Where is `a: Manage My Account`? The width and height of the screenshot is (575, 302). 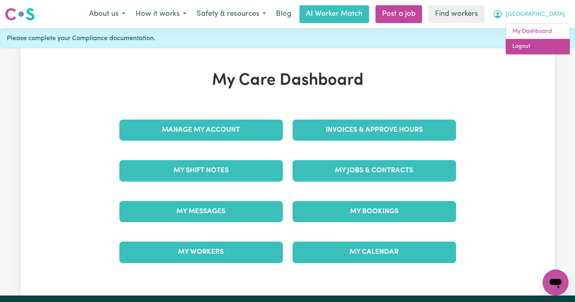
a: Manage My Account is located at coordinates (201, 130).